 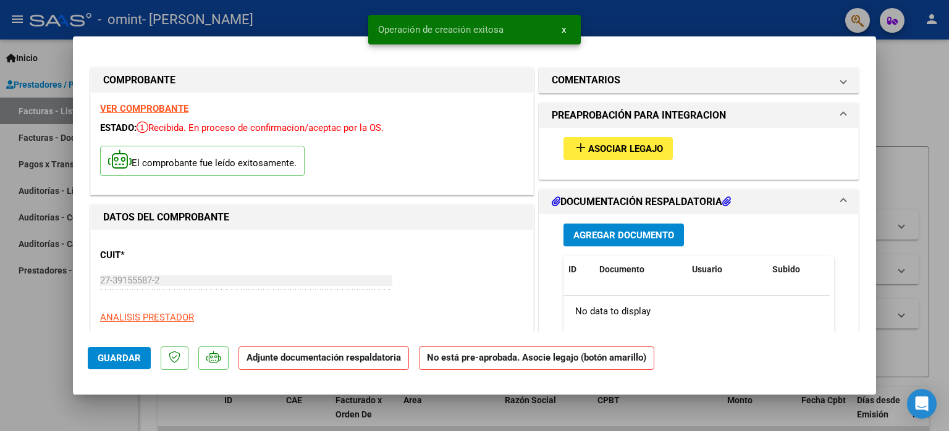 I want to click on div: PREAPROBACIÓN PARA INTEGRACION, so click(x=699, y=153).